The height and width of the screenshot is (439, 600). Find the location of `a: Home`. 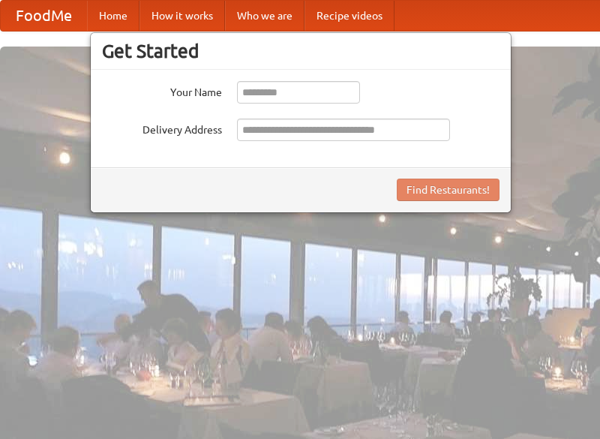

a: Home is located at coordinates (113, 16).